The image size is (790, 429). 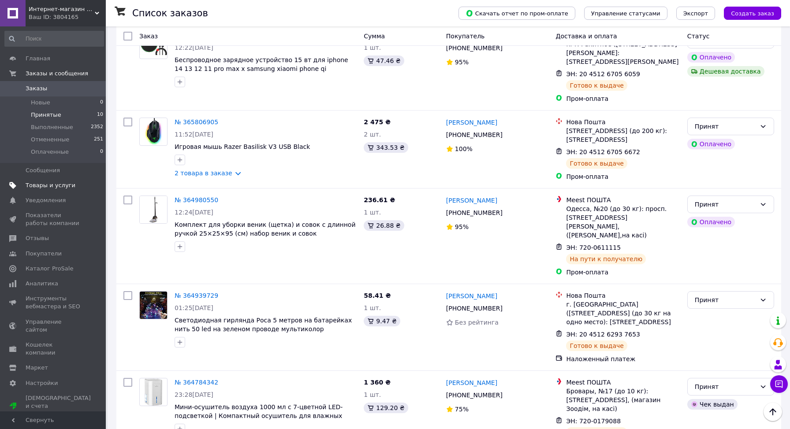 I want to click on div: 47.46 ₴, so click(x=384, y=61).